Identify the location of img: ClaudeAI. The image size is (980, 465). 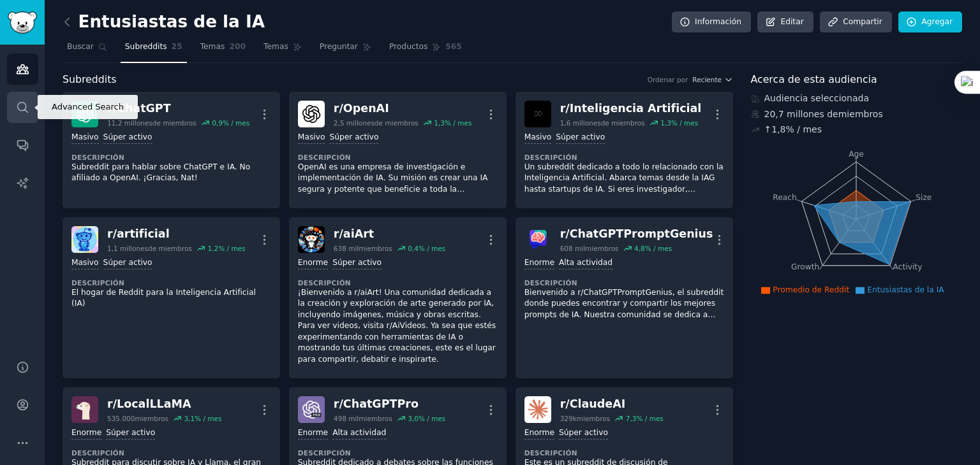
(537, 410).